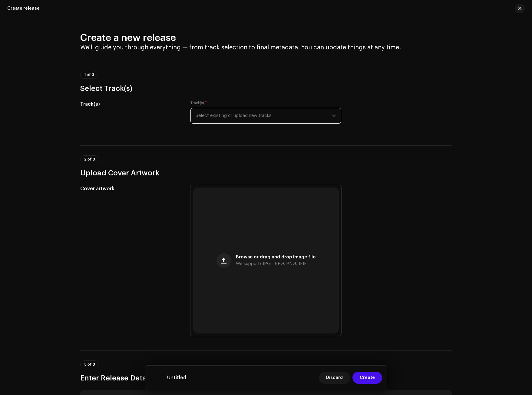 The width and height of the screenshot is (532, 395). What do you see at coordinates (264, 116) in the screenshot?
I see `span: Select existing or upload new tracks` at bounding box center [264, 116].